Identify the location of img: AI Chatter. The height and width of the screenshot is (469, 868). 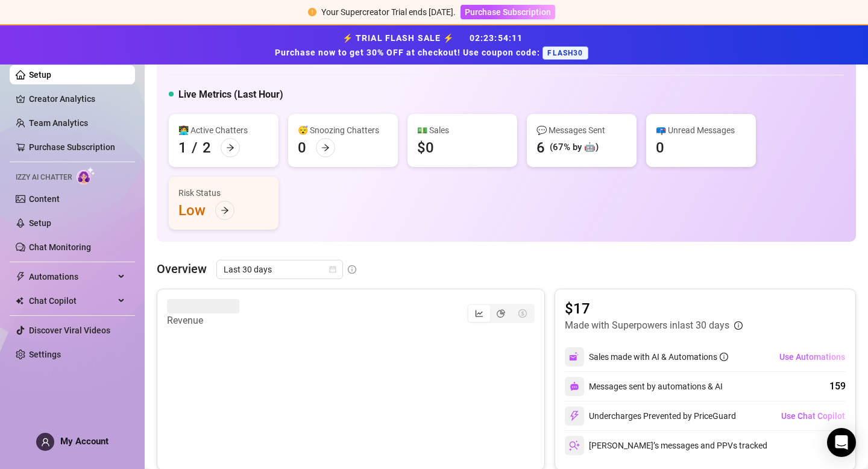
(86, 176).